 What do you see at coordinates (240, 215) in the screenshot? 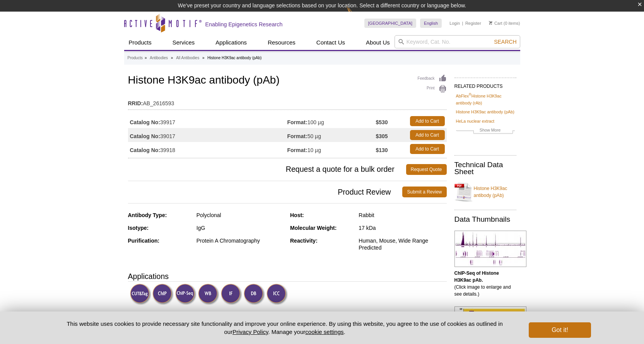
I see `div: Polyclonal` at bounding box center [240, 215].